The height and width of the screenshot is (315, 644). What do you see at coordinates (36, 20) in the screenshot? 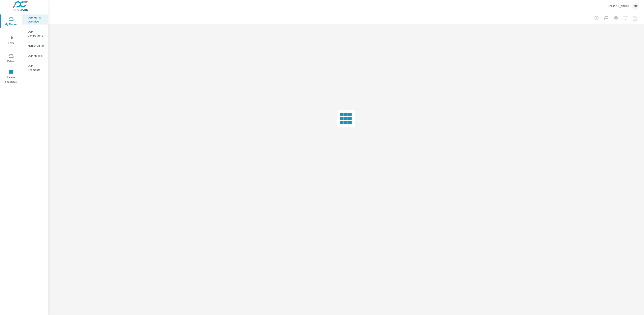
I see `p: OEM Market Overview` at bounding box center [36, 20].